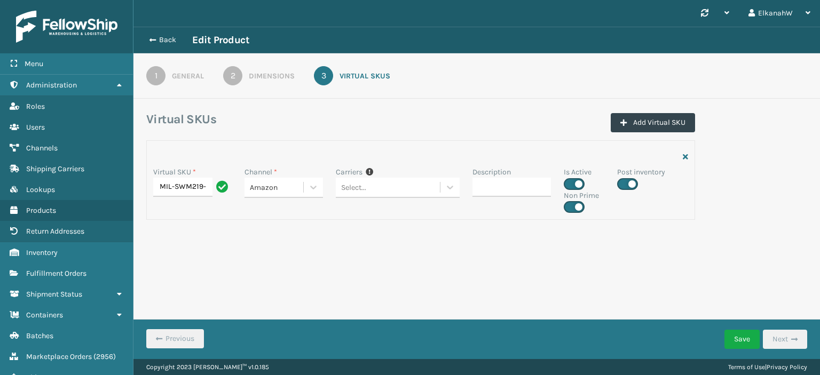  Describe the element at coordinates (220, 40) in the screenshot. I see `h3: Edit Product` at that location.